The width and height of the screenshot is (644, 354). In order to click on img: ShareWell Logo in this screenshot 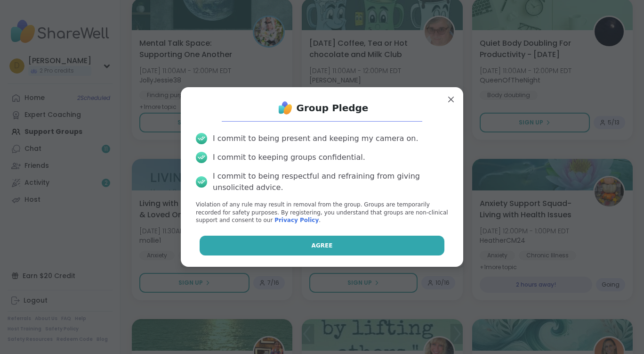, I will do `click(285, 108)`.